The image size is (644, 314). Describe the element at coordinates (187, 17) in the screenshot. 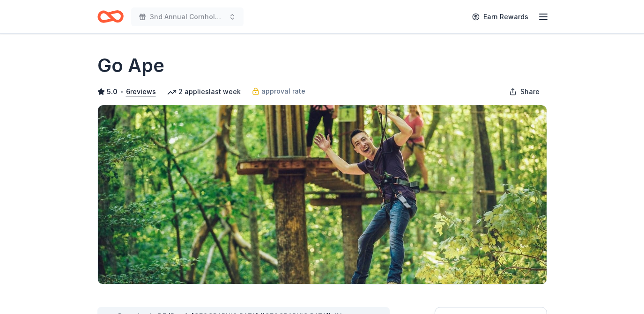

I see `span: 3nd Annual Cornhole Tournament` at that location.